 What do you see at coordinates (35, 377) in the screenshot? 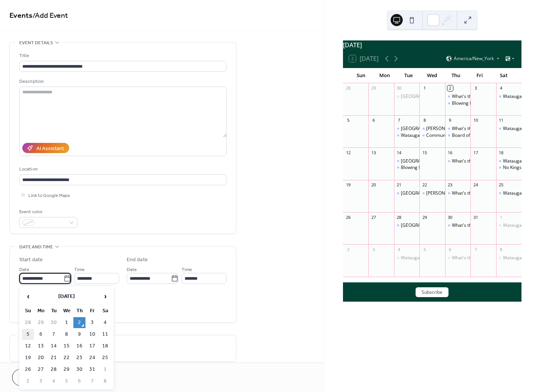
I see `a: Cancel` at bounding box center [35, 377].